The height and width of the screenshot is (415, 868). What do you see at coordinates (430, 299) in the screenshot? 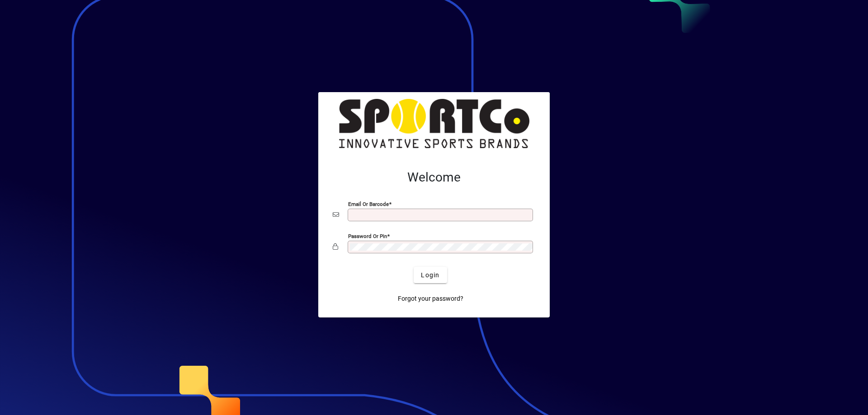
I see `span: Forgot your password?` at bounding box center [430, 299].